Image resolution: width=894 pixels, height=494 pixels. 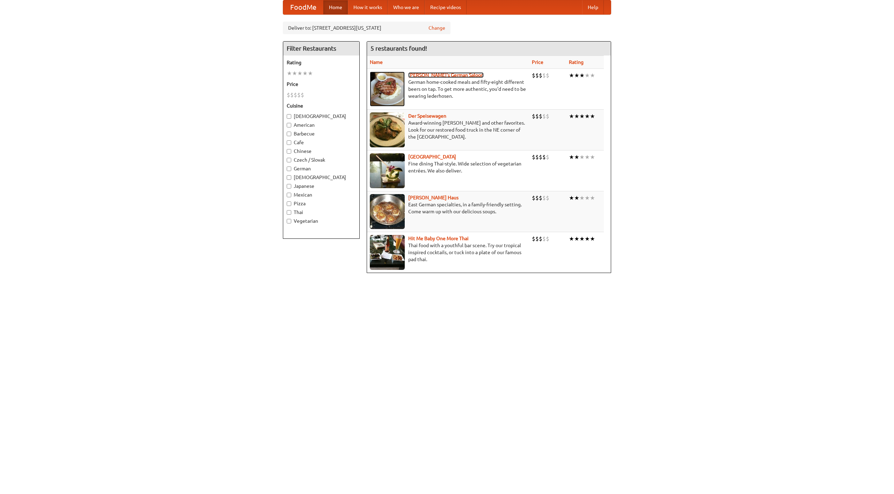 I want to click on input: Pizza, so click(x=289, y=203).